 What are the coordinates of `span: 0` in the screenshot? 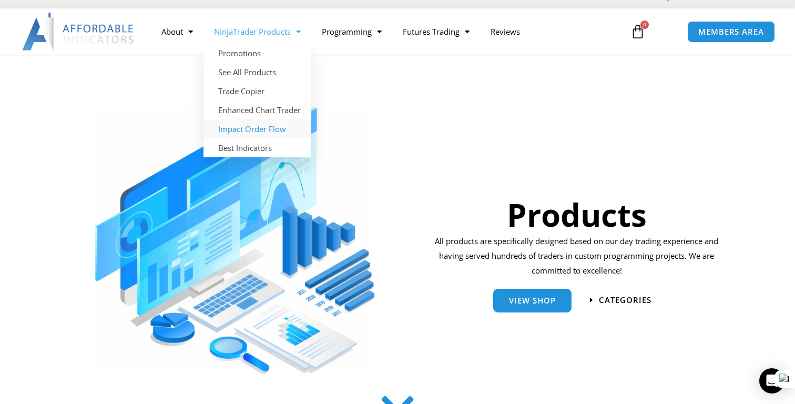 It's located at (645, 25).